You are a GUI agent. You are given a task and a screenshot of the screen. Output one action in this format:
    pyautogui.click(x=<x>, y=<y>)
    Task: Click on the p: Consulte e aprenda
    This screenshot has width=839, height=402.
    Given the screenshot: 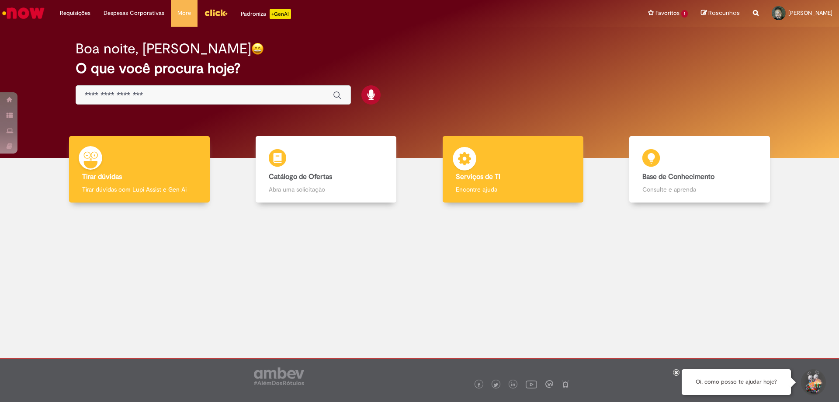 What is the action you would take?
    pyautogui.click(x=700, y=189)
    